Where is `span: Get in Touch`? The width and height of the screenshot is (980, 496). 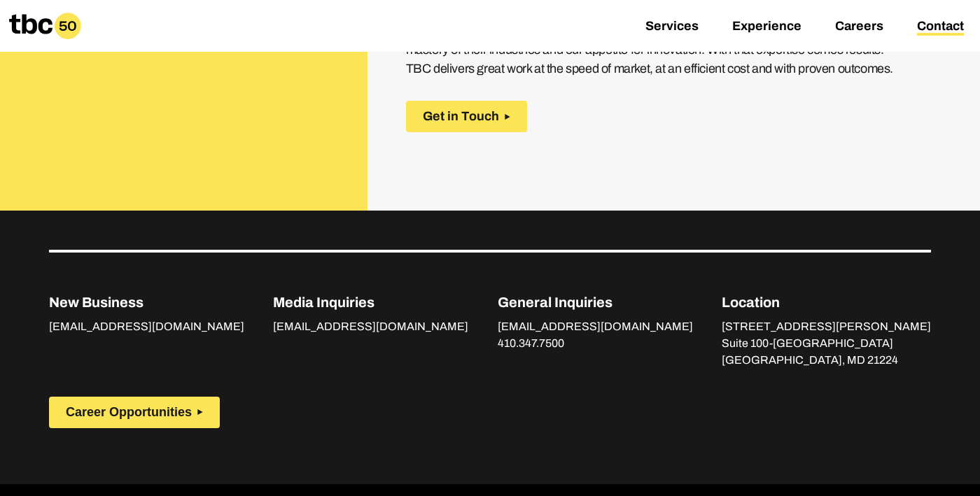
span: Get in Touch is located at coordinates (461, 116).